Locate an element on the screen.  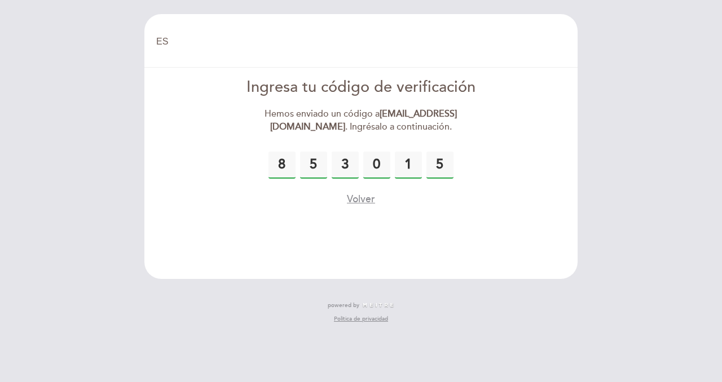
img: MEITRE is located at coordinates (378, 306).